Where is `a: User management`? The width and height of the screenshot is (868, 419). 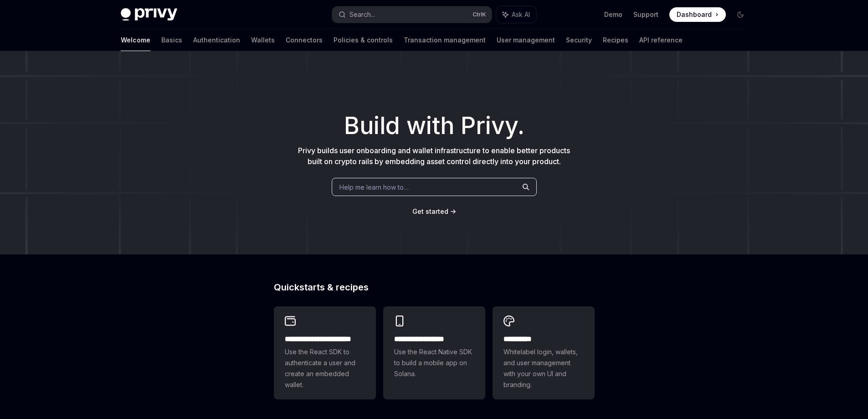 a: User management is located at coordinates (526, 40).